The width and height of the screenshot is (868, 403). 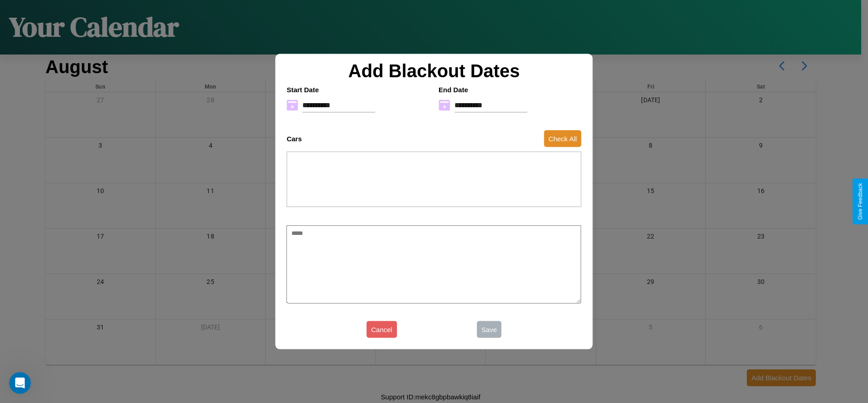 I want to click on button: Check All, so click(x=562, y=139).